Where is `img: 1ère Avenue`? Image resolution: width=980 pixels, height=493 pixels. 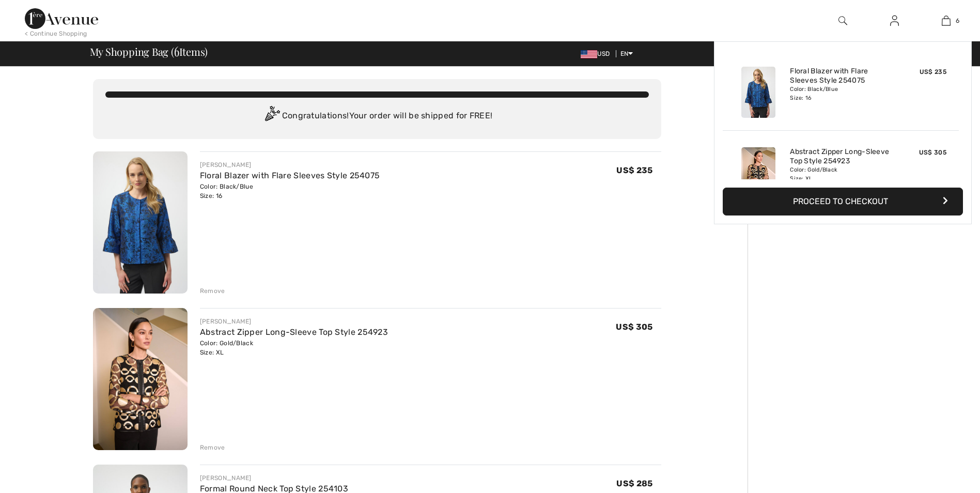 img: 1ère Avenue is located at coordinates (62, 19).